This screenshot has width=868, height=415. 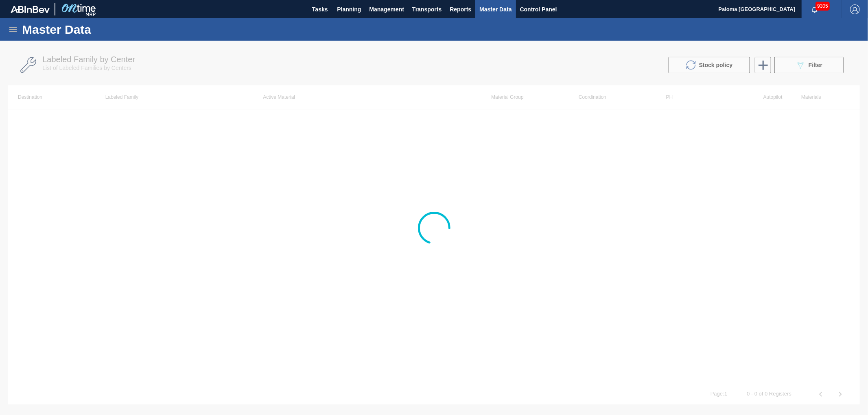 I want to click on span: Transports, so click(x=427, y=9).